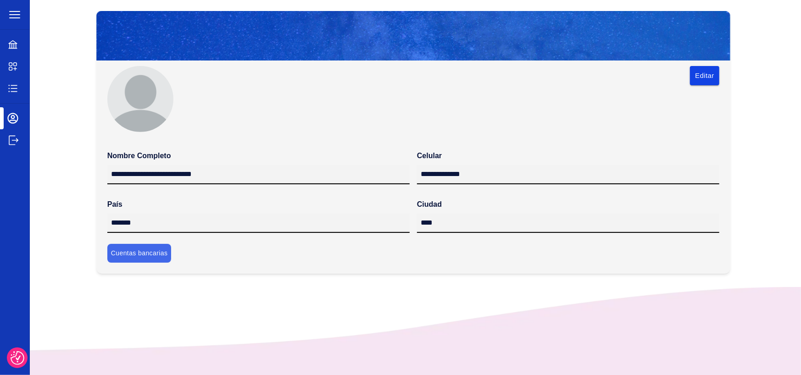 The height and width of the screenshot is (375, 801). I want to click on label: Celular, so click(430, 156).